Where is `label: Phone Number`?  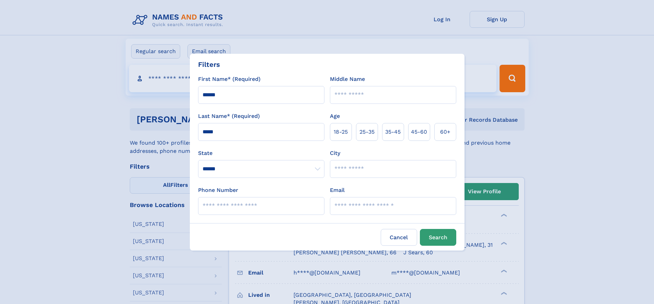 label: Phone Number is located at coordinates (218, 190).